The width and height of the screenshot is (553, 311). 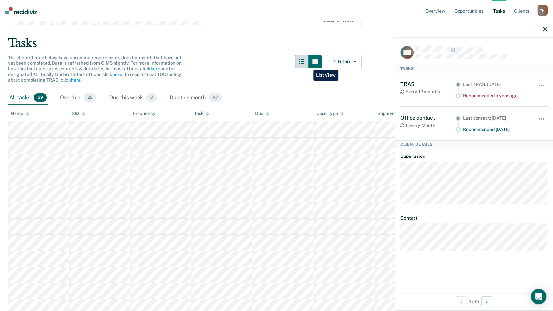 What do you see at coordinates (428, 117) in the screenshot?
I see `div: Office contact` at bounding box center [428, 117].